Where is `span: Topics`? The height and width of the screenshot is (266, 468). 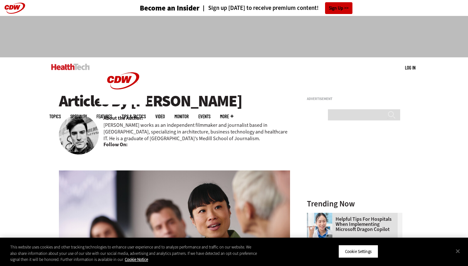 span: Topics is located at coordinates (55, 116).